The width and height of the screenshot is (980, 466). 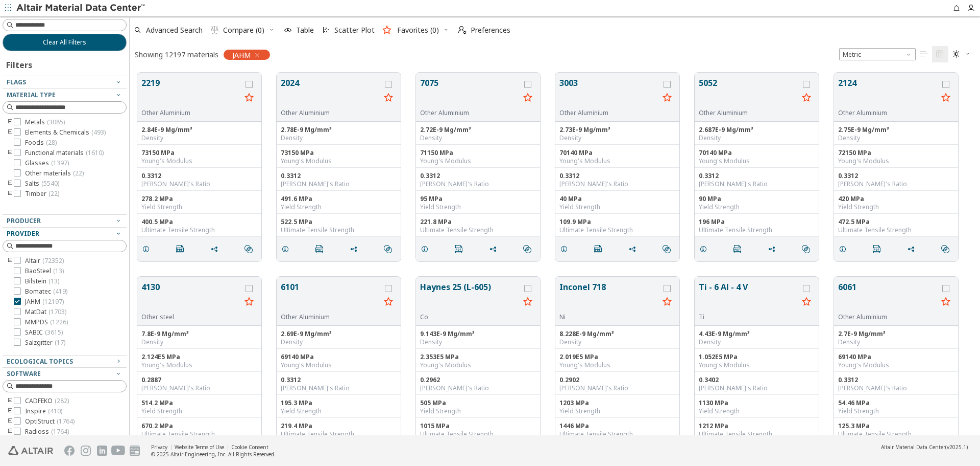 What do you see at coordinates (60, 290) in the screenshot?
I see `span: ( 419 )` at bounding box center [60, 290].